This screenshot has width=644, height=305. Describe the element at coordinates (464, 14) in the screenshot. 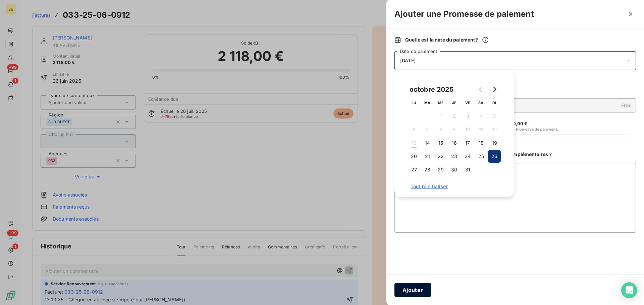

I see `h3: Ajouter une Promesse de paiement` at that location.